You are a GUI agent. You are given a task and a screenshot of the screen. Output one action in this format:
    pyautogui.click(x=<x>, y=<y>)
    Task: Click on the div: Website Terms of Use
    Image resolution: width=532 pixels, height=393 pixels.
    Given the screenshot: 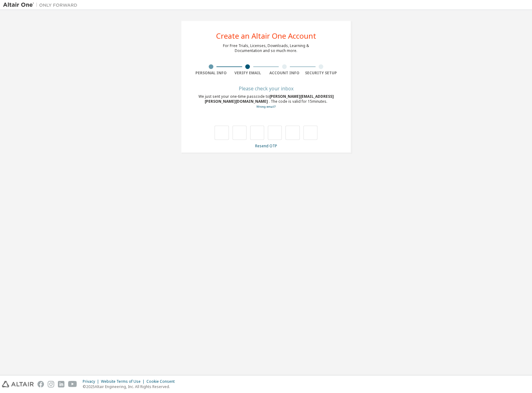 What is the action you would take?
    pyautogui.click(x=124, y=381)
    